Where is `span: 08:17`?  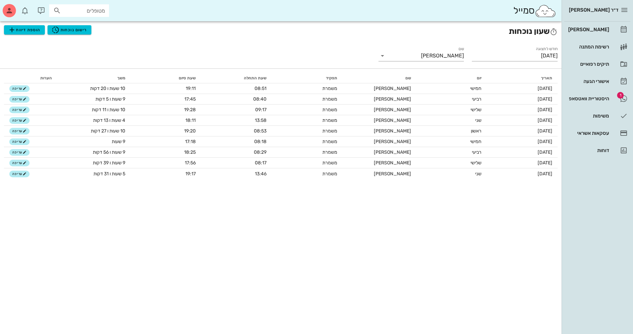
span: 08:17 is located at coordinates (260, 163).